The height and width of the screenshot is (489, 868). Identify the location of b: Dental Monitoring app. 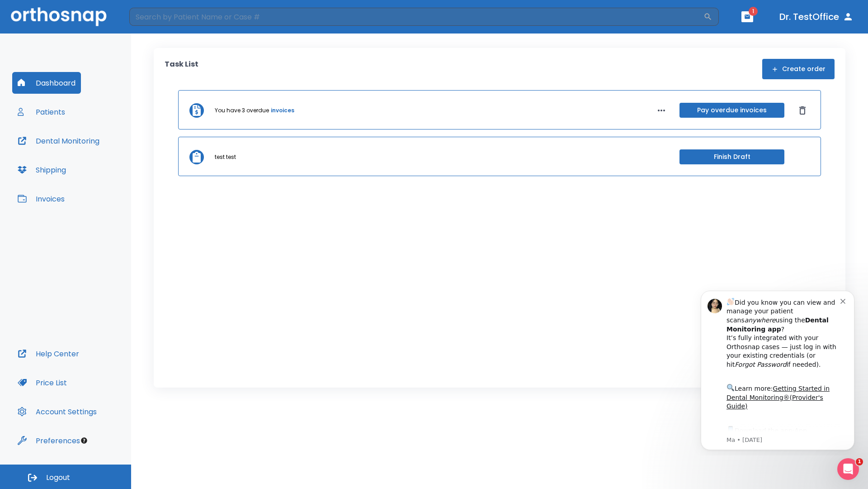
(90, 42).